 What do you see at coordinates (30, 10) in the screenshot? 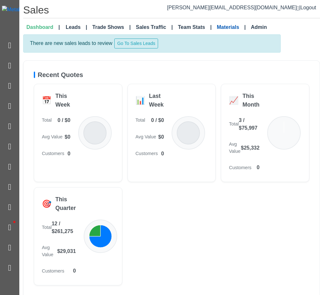
I see `img: Metals Direct Inc Logo` at bounding box center [30, 10].